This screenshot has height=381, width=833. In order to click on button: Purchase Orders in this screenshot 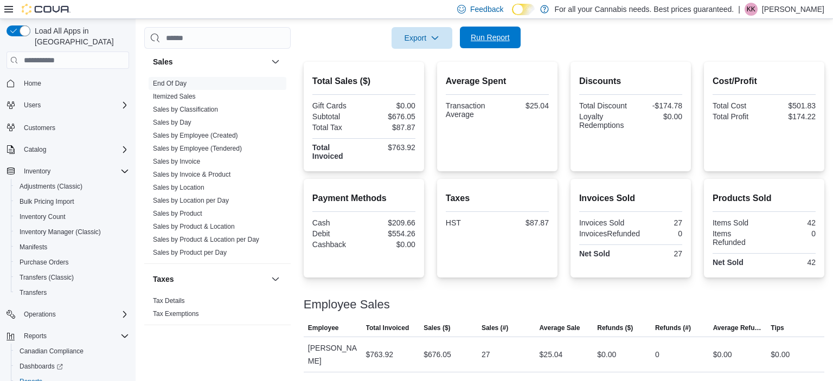, I will do `click(72, 263)`.